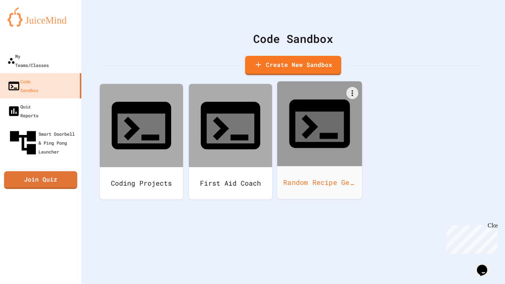 Image resolution: width=505 pixels, height=284 pixels. I want to click on div: Coding Projects, so click(141, 183).